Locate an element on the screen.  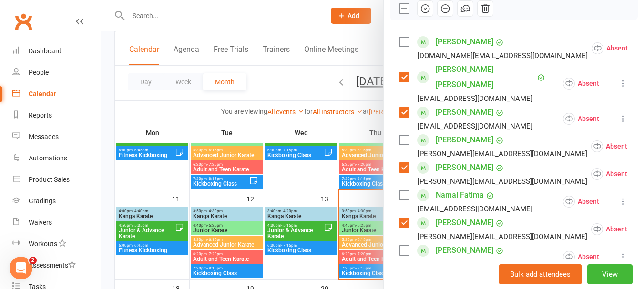
div: Workouts is located at coordinates (43, 244).